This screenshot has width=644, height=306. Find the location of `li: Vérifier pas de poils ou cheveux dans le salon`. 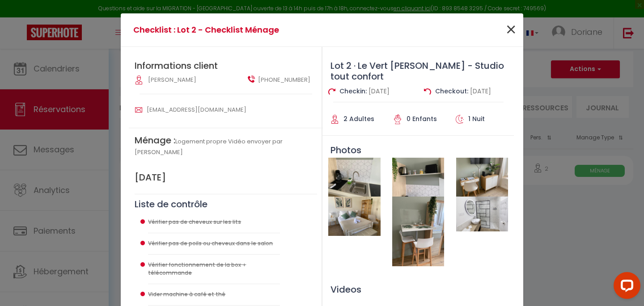

li: Vérifier pas de poils ou cheveux dans le salon is located at coordinates (214, 244).